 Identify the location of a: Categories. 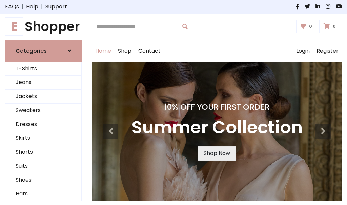
(43, 51).